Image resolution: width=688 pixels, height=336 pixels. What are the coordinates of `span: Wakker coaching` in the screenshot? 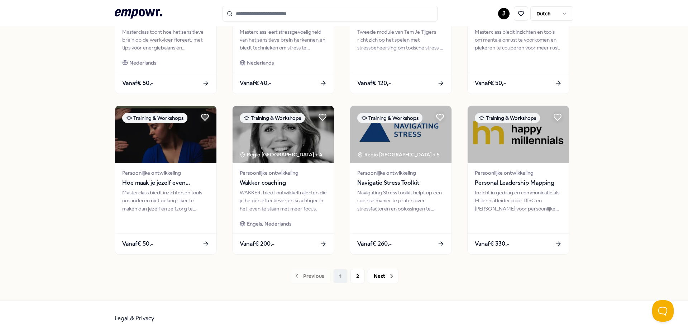 It's located at (283, 183).